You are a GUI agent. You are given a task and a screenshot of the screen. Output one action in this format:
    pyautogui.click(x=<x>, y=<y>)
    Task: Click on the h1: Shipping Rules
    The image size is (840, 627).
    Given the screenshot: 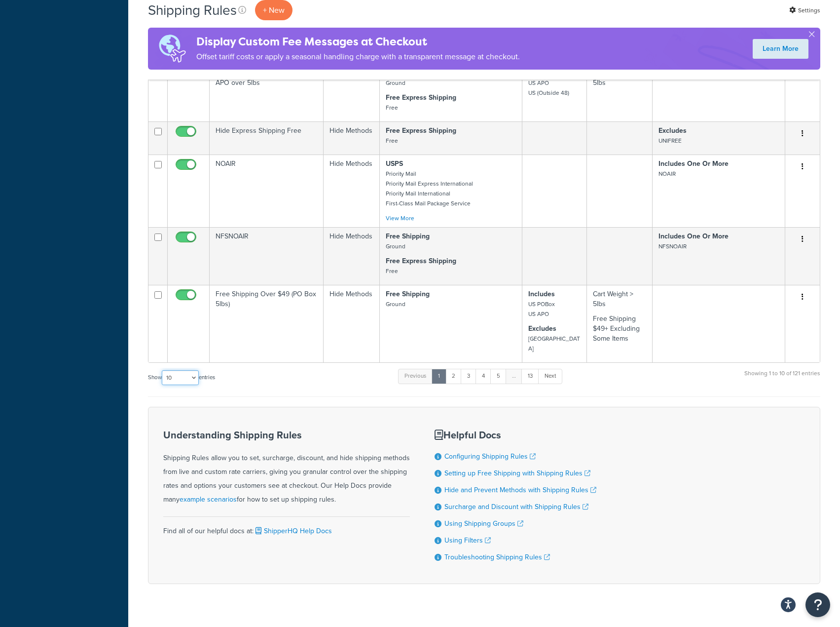 What is the action you would take?
    pyautogui.click(x=192, y=10)
    